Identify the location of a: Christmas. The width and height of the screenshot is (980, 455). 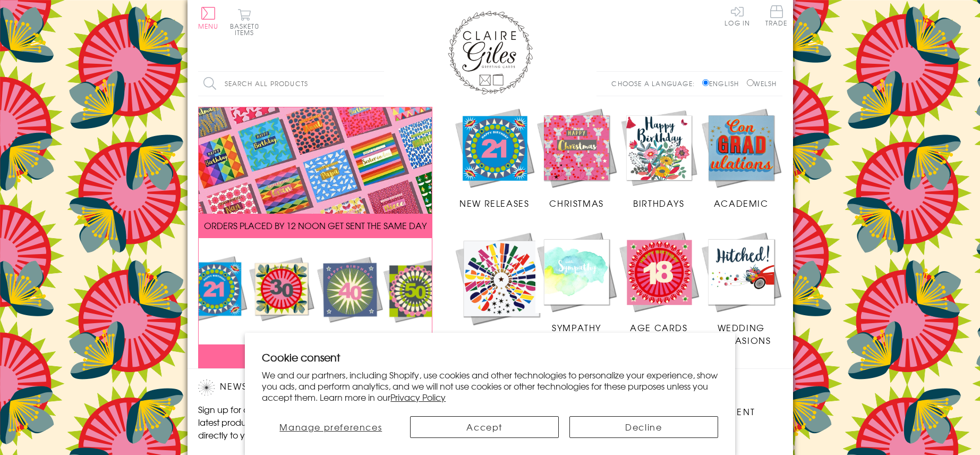
(576, 158).